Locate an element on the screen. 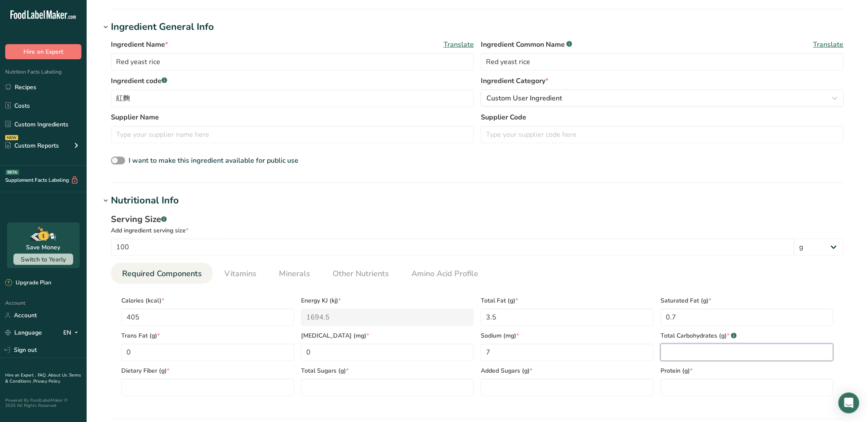 Image resolution: width=868 pixels, height=422 pixels. span: I want to make this ingredient available for public use is located at coordinates (214, 160).